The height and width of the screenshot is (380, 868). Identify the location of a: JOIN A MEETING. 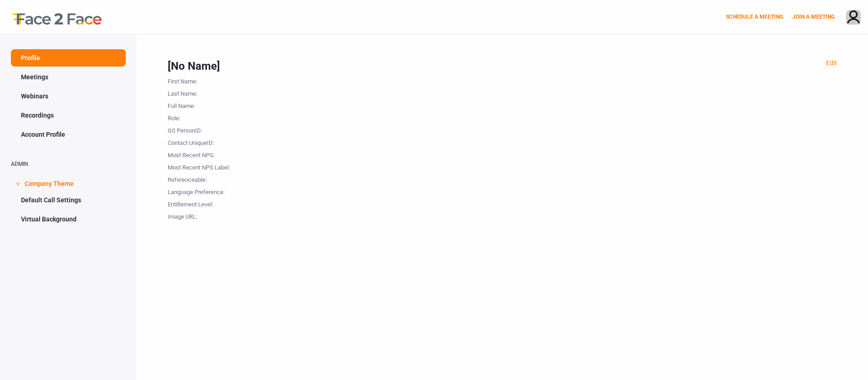
(813, 17).